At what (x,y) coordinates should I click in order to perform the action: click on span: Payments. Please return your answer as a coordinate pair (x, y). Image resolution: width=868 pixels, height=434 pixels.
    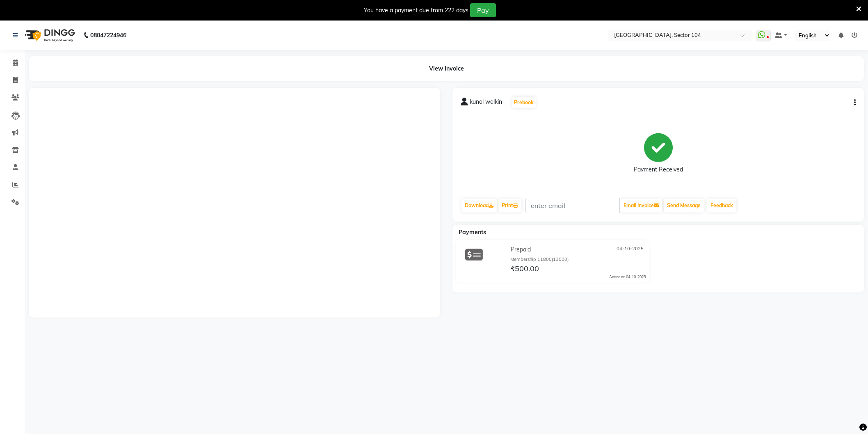
    Looking at the image, I should click on (472, 232).